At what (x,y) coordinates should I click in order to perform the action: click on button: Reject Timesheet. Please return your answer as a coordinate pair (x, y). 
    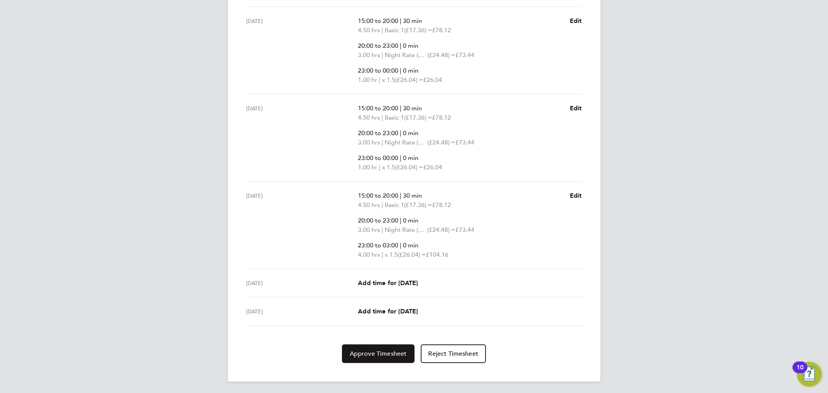
    Looking at the image, I should click on (454, 354).